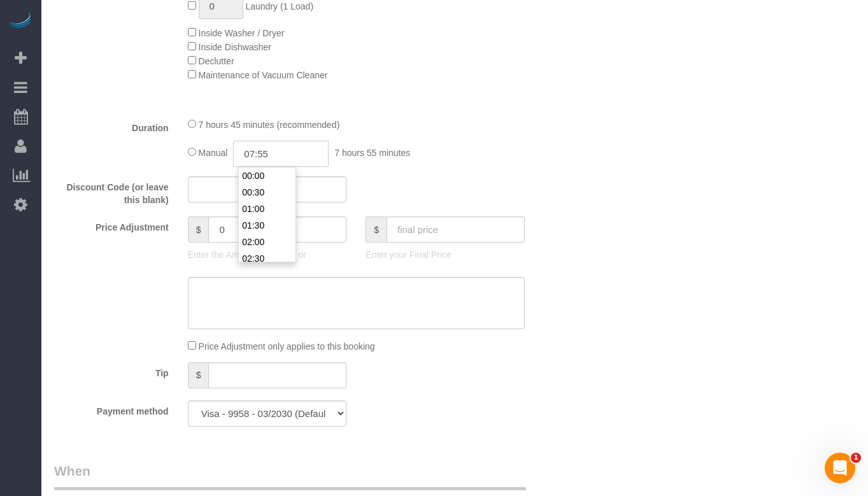  What do you see at coordinates (111, 225) in the screenshot?
I see `label: Price Adjustment` at bounding box center [111, 225].